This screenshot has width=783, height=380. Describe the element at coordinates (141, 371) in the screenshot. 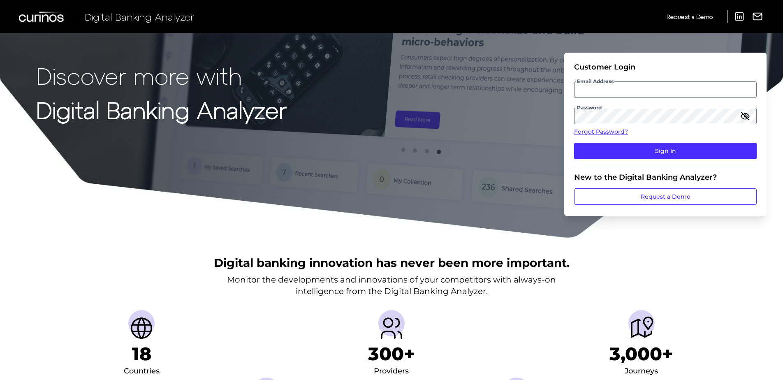

I see `div: Countries` at that location.